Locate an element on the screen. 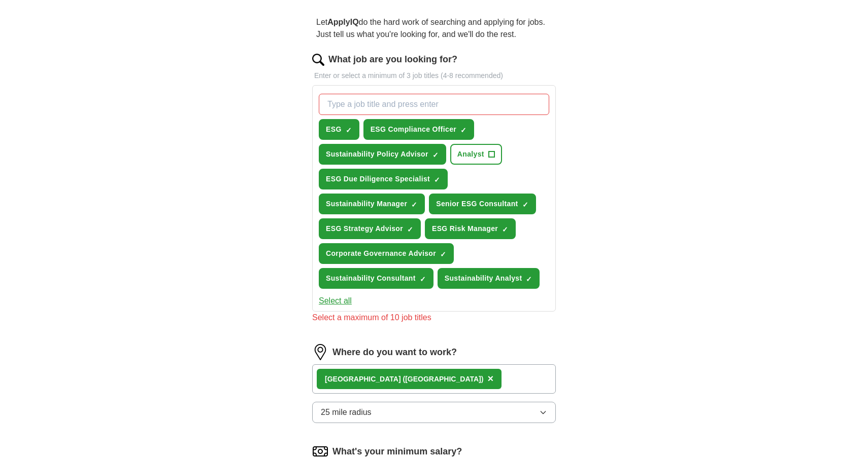 This screenshot has height=459, width=868. span: Analyst is located at coordinates (470, 154).